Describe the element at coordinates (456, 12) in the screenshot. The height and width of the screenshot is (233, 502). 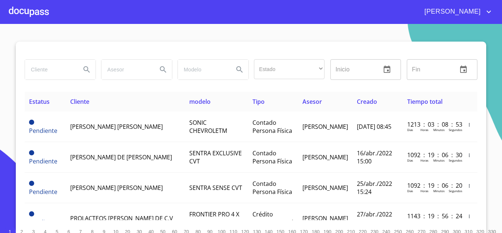
I see `button: account of current user` at that location.